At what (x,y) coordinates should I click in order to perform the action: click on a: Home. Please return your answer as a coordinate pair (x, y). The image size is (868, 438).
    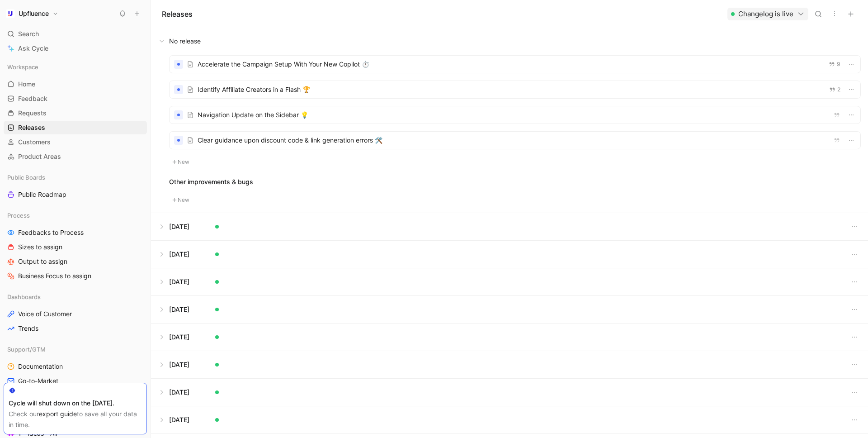
    Looking at the image, I should click on (75, 84).